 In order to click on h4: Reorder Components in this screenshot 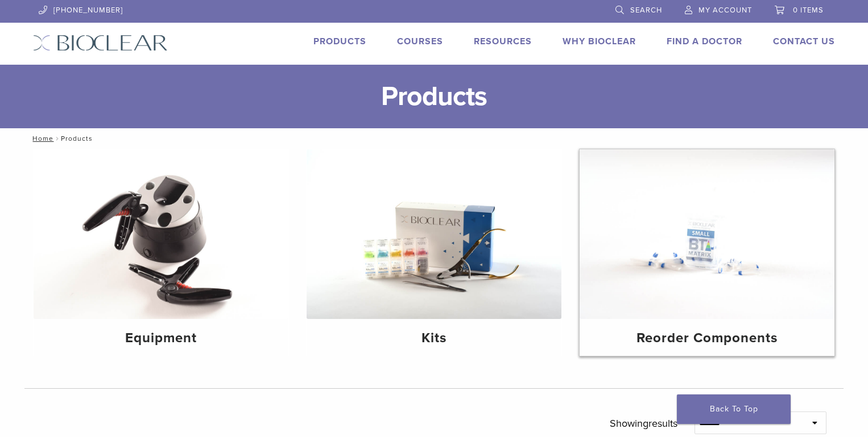, I will do `click(707, 339)`.